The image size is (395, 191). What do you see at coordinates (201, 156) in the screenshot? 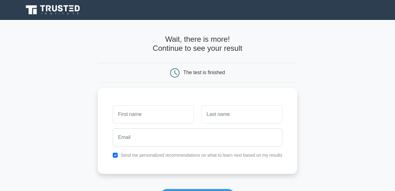
I see `label: Send me personalized recommendations on what to learn next based on my results` at bounding box center [201, 156].